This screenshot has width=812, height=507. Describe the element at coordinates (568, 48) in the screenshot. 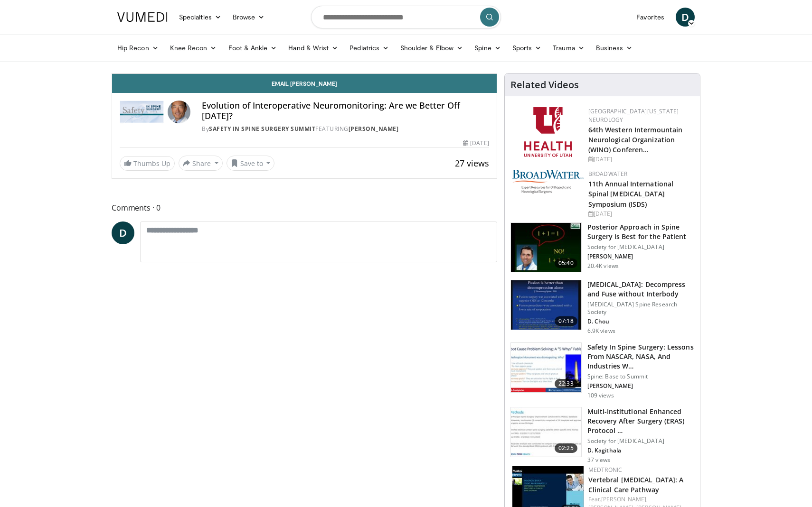

I see `a: Trauma` at that location.